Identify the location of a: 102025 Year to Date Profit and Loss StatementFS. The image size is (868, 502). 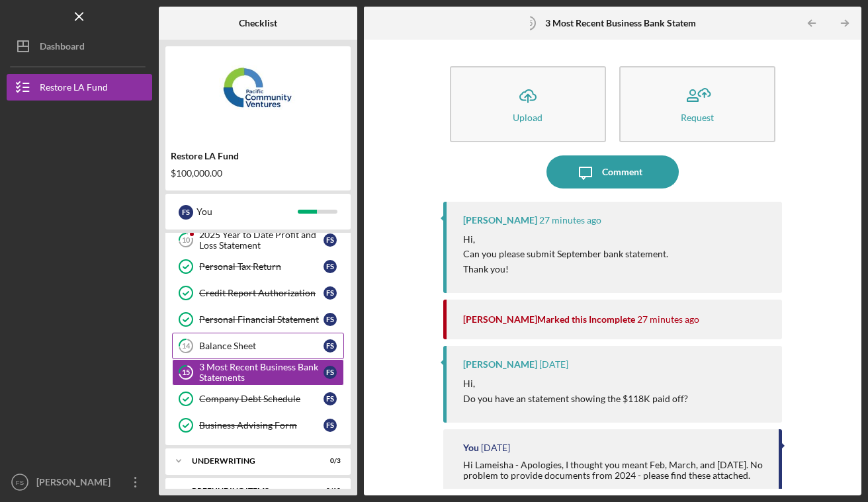
(258, 240).